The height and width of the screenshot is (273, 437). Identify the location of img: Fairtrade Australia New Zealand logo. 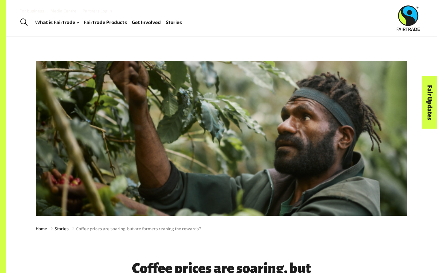
(408, 18).